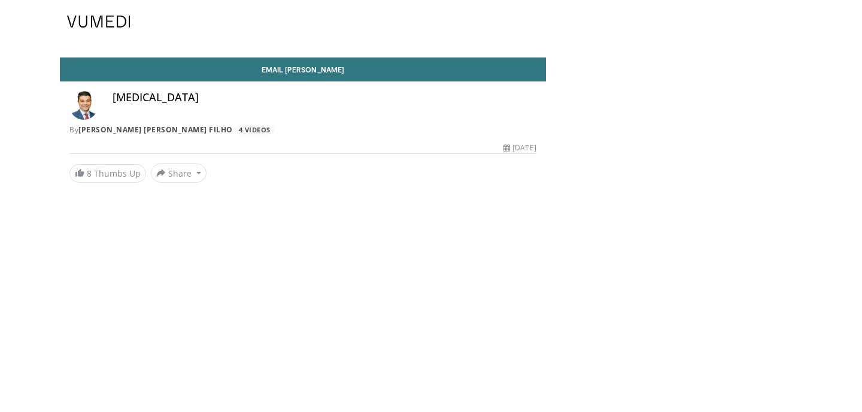  I want to click on a: 4 Videos, so click(254, 129).